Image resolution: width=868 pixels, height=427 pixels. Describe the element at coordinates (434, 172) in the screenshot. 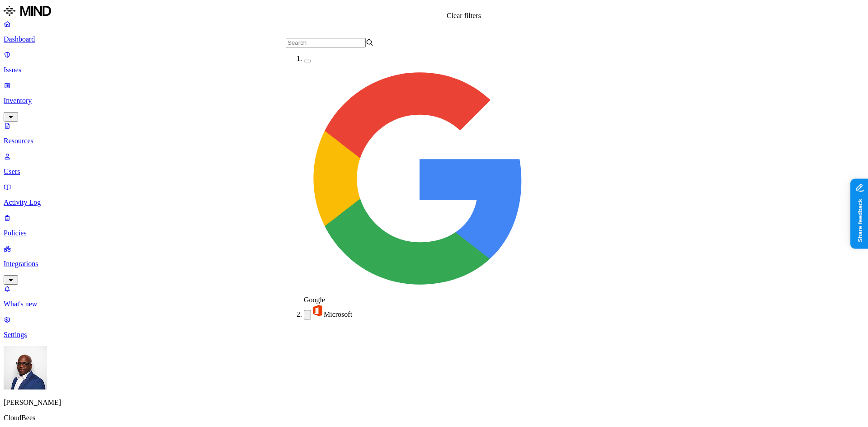

I see `p: Users` at that location.